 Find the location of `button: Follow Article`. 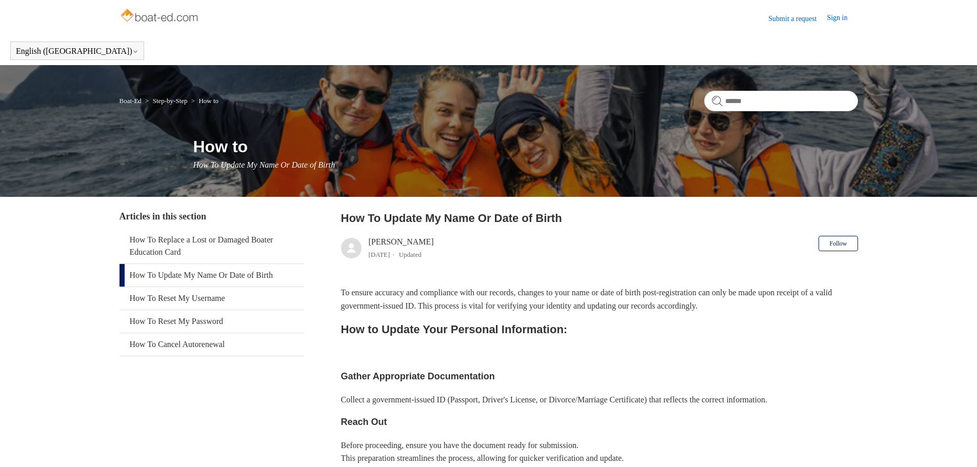

button: Follow Article is located at coordinates (838, 244).